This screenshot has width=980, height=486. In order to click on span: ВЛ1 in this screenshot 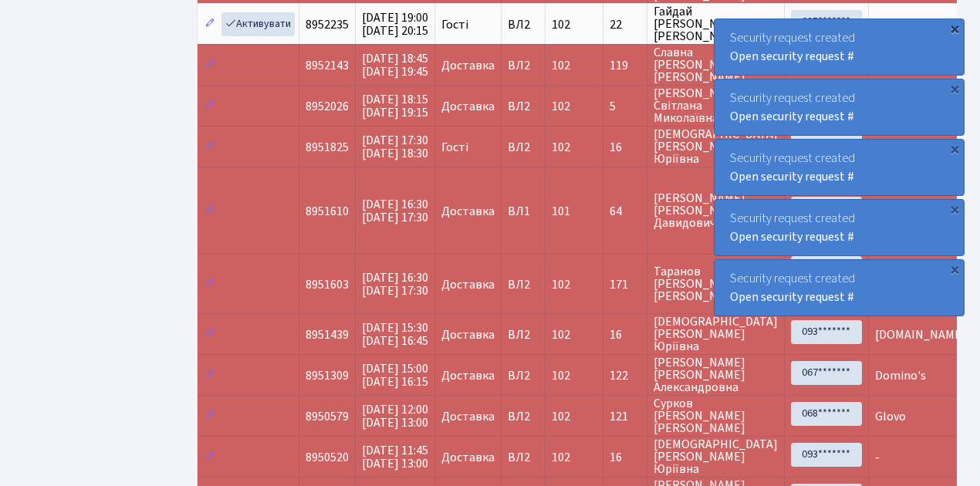, I will do `click(523, 211)`.